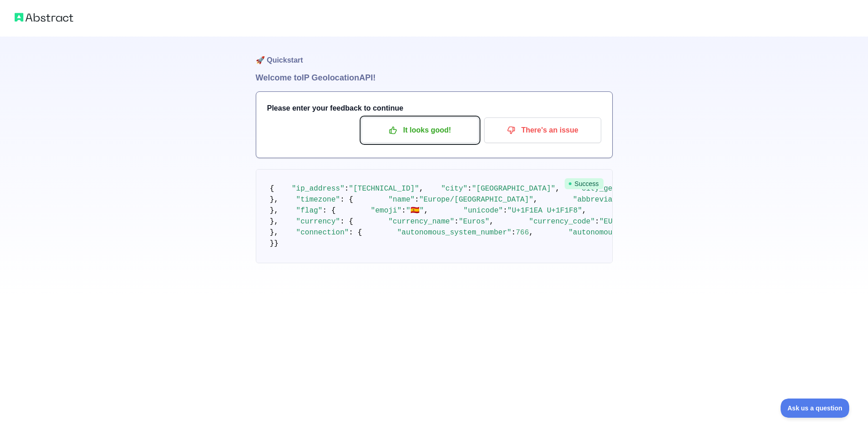 Image resolution: width=868 pixels, height=436 pixels. I want to click on span: Success, so click(584, 184).